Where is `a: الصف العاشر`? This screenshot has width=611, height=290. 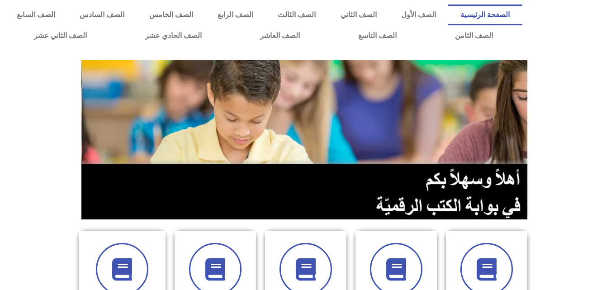
a: الصف العاشر is located at coordinates (279, 36).